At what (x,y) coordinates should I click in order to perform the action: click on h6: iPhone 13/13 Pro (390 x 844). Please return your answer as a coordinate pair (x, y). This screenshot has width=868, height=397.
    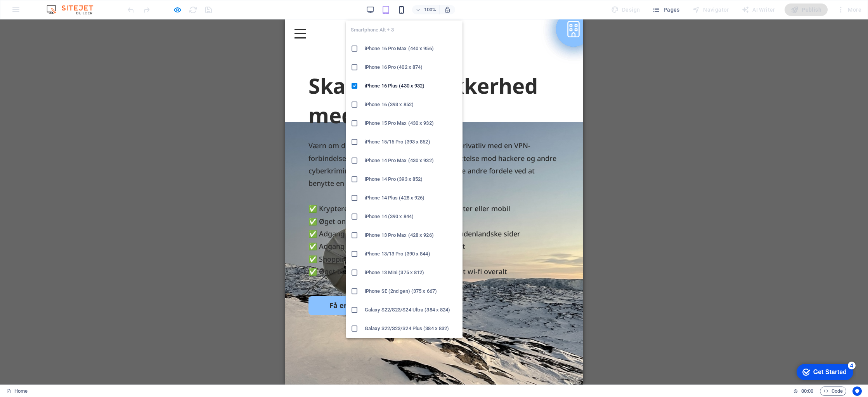
    Looking at the image, I should click on (412, 253).